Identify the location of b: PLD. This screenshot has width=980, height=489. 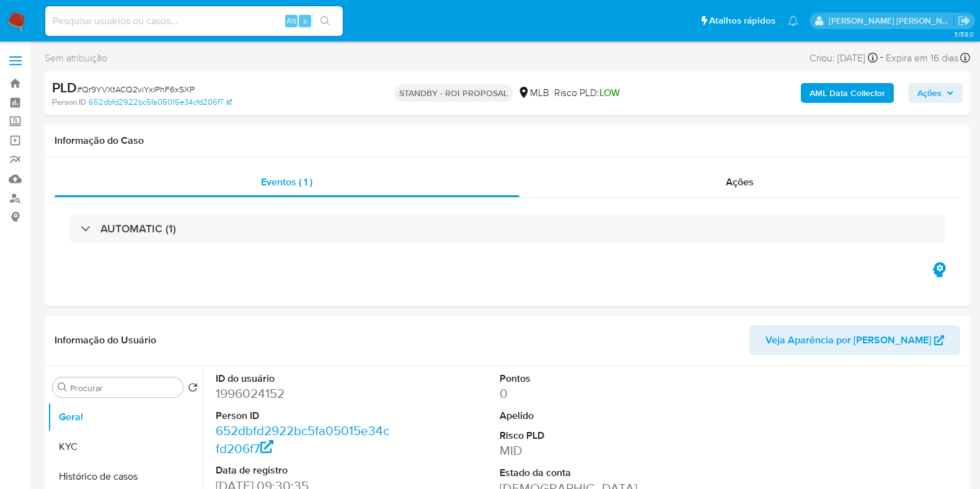
(64, 88).